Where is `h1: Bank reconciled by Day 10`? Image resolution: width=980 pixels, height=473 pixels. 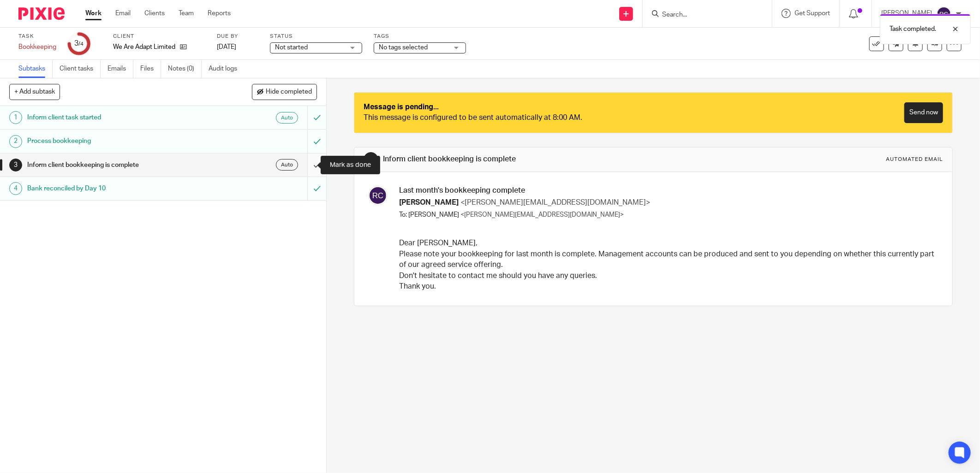
h1: Bank reconciled by Day 10 is located at coordinates (118, 189).